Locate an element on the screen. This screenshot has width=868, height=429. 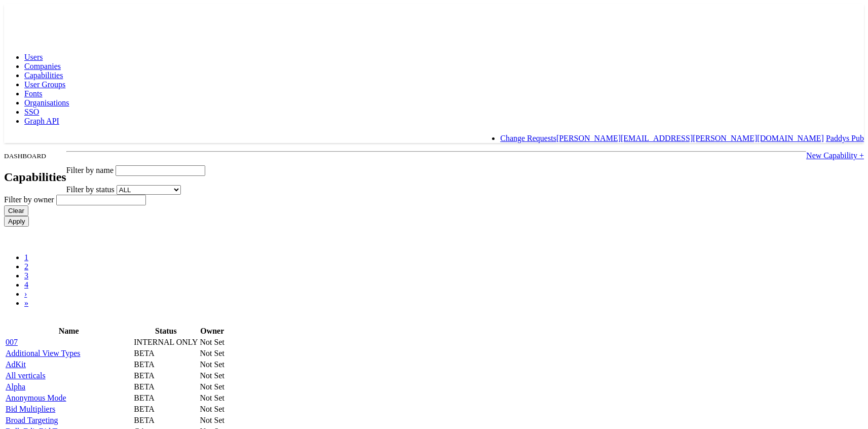
span: Users is located at coordinates (33, 56).